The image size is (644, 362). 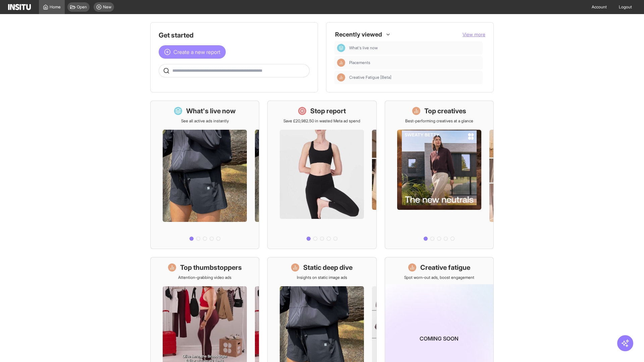 I want to click on h1: Stop report, so click(x=328, y=111).